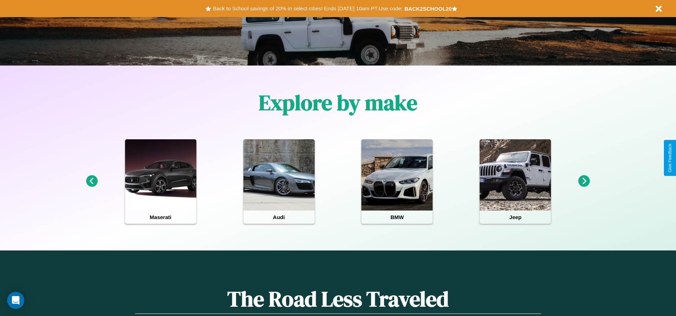  What do you see at coordinates (338, 299) in the screenshot?
I see `h1: The Road Less Traveled` at bounding box center [338, 299].